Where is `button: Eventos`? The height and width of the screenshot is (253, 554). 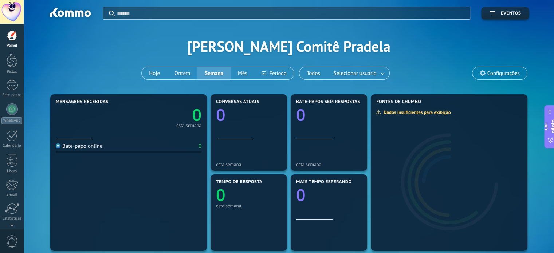 button: Eventos is located at coordinates (505, 13).